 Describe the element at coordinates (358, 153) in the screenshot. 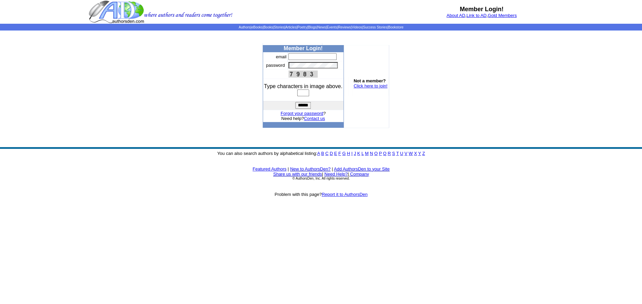

I see `a: K` at that location.